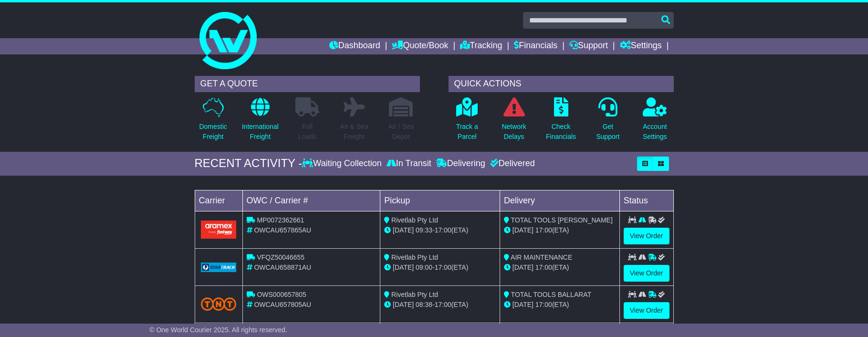 This screenshot has width=868, height=337. Describe the element at coordinates (343, 164) in the screenshot. I see `div: Waiting Collection` at that location.